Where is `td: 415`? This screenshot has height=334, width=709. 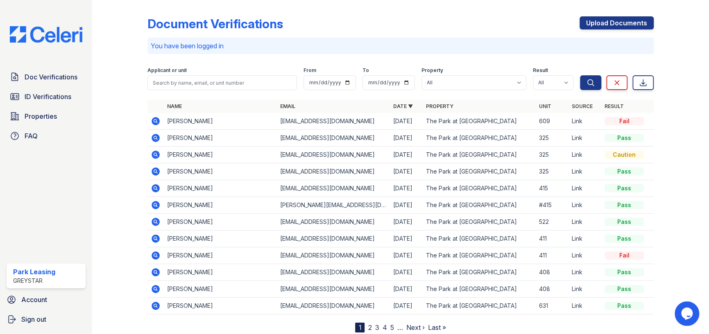 td: 415 is located at coordinates (552, 188).